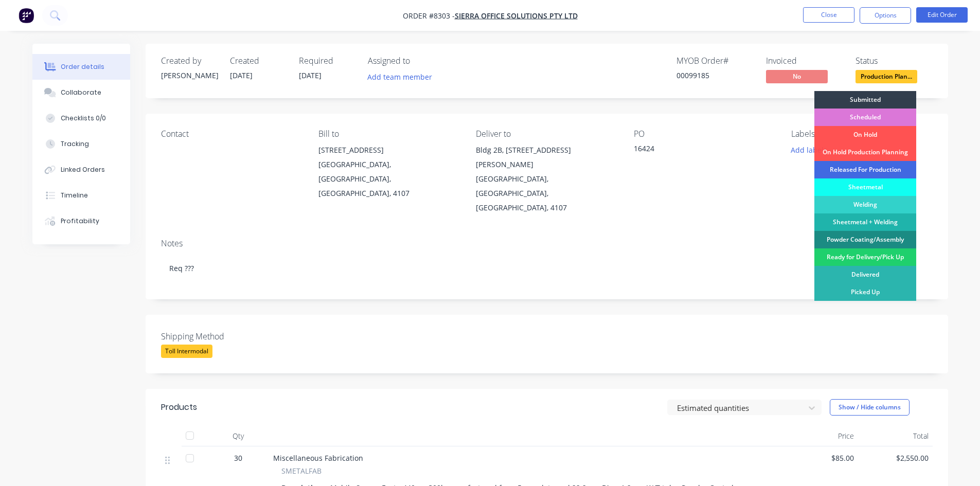 The height and width of the screenshot is (486, 980). Describe the element at coordinates (389, 133) in the screenshot. I see `div: Bill to` at that location.